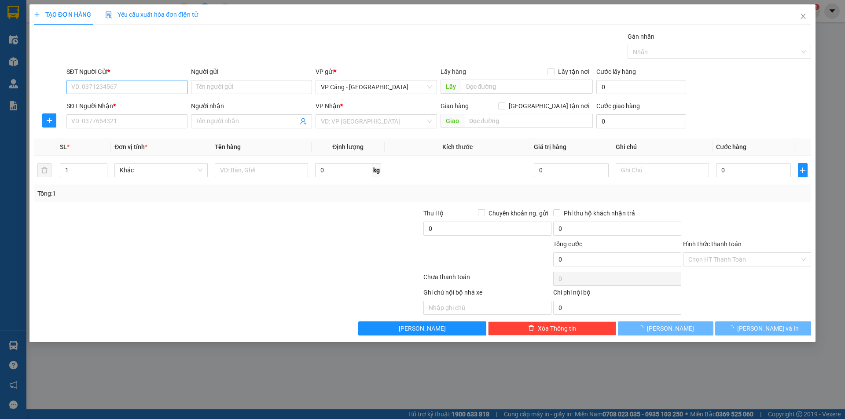  Describe the element at coordinates (487, 294) in the screenshot. I see `div: Ghi chú nội bộ nhà xe` at that location.